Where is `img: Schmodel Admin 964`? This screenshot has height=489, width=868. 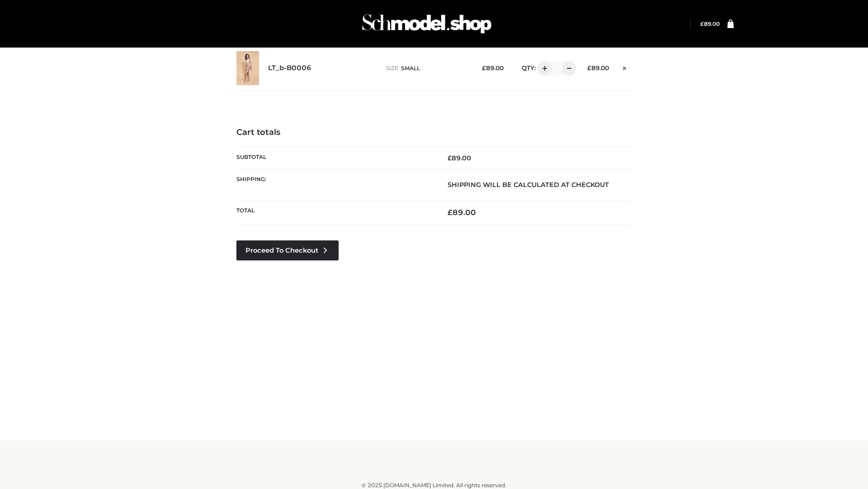 img: Schmodel Admin 964 is located at coordinates (427, 24).